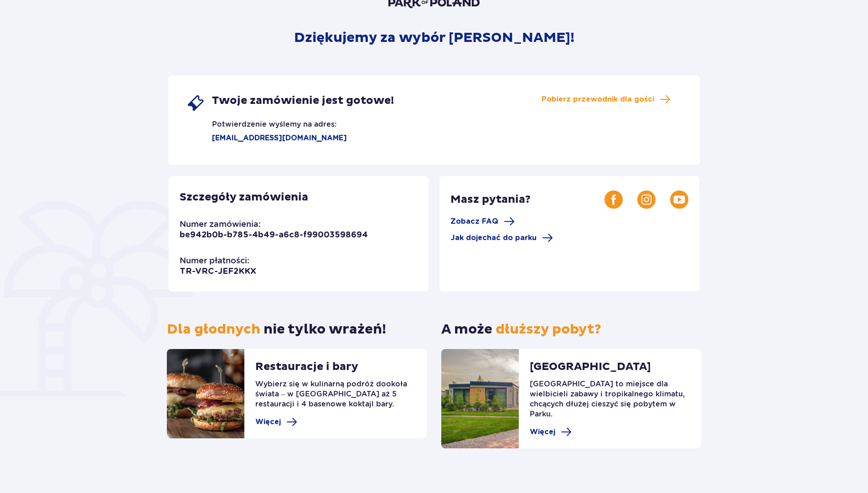 The height and width of the screenshot is (493, 868). Describe the element at coordinates (613, 200) in the screenshot. I see `img: Facebook` at that location.